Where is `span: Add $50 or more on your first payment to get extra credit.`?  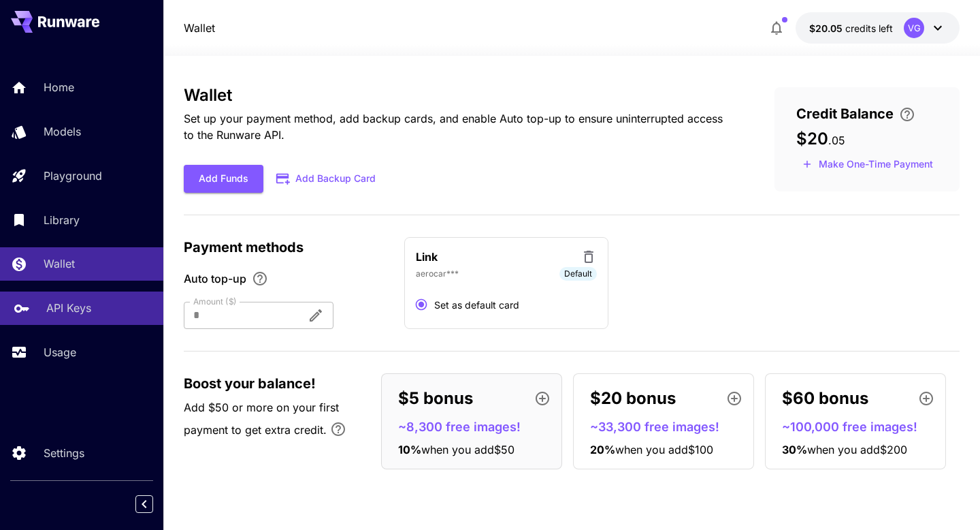
span: Add $50 or more on your first payment to get extra credit. is located at coordinates (261, 418).